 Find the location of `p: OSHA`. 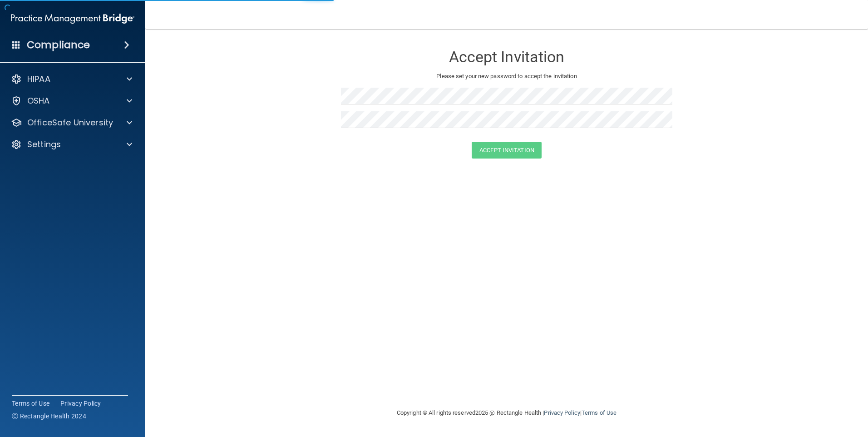

p: OSHA is located at coordinates (39, 101).